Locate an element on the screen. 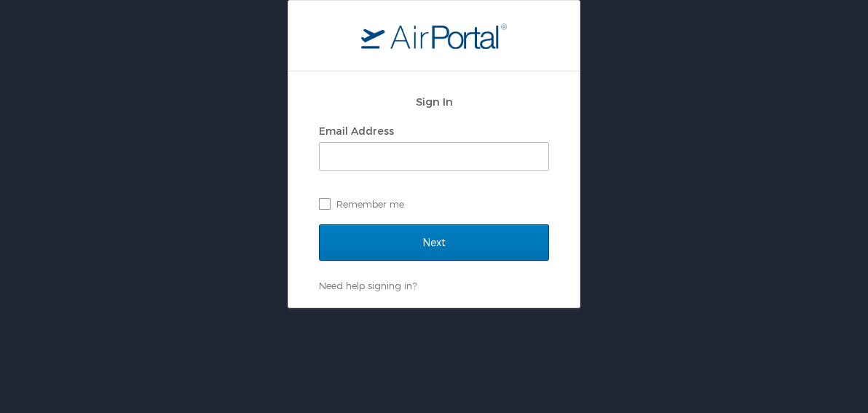 This screenshot has width=868, height=413. img: logo is located at coordinates (434, 36).